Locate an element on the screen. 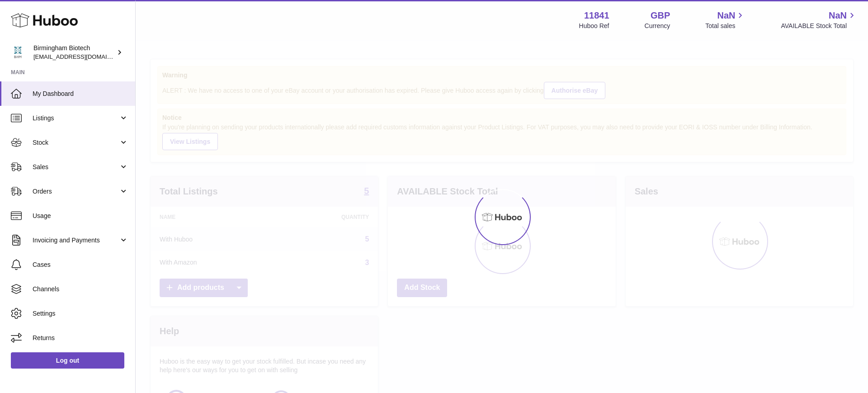  strong: GBP is located at coordinates (660, 15).